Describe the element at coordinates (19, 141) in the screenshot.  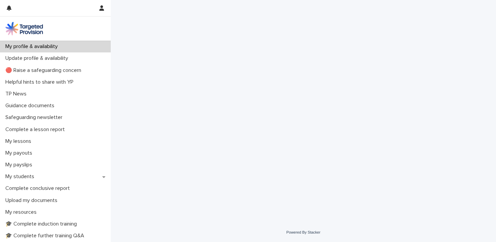
I see `p: My lessons` at that location.